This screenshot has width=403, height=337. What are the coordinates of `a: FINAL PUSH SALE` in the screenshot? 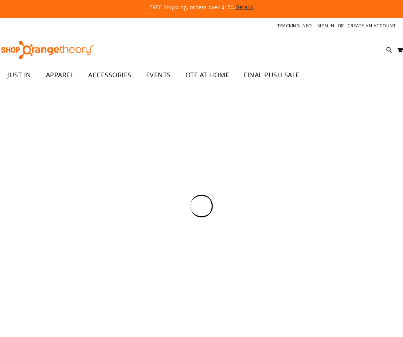 It's located at (271, 75).